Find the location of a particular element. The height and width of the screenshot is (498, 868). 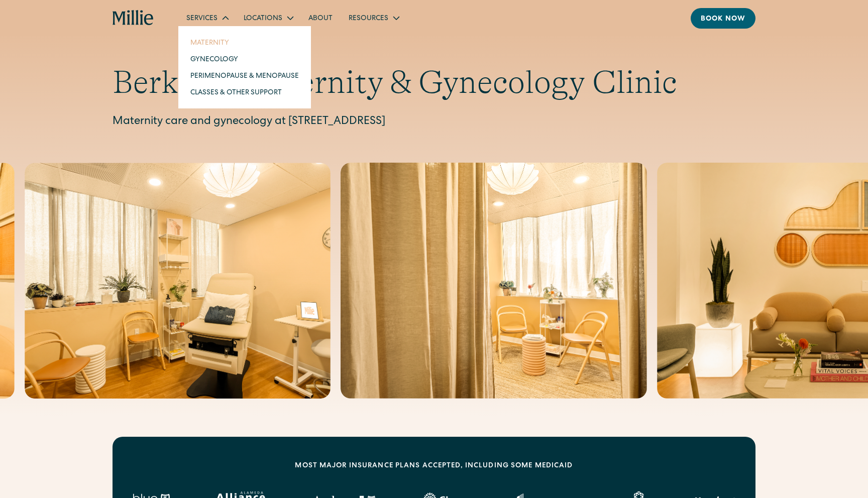

a: Classes & Other Support is located at coordinates (245, 92).